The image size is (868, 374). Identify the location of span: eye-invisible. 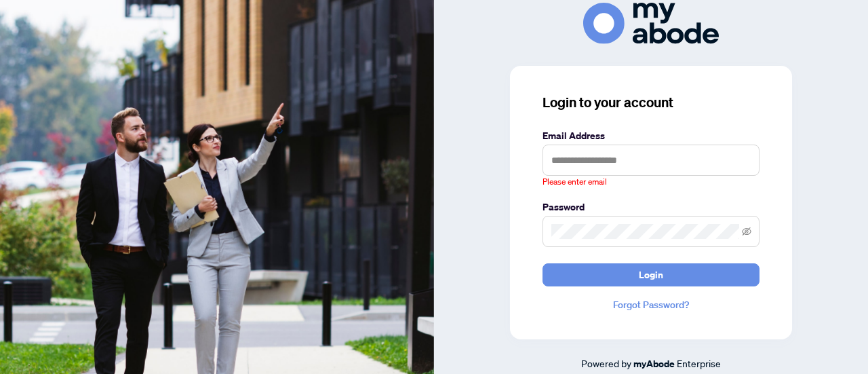
(747, 231).